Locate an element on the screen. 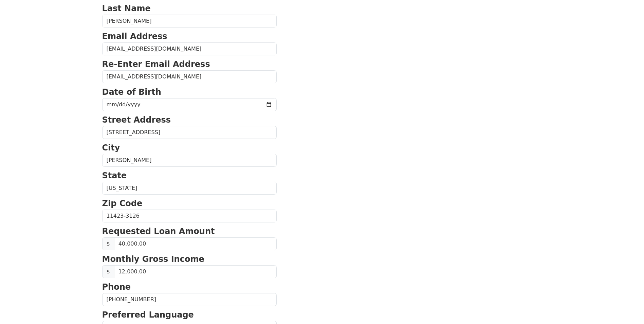  input: Monthly Gross Income is located at coordinates (195, 271).